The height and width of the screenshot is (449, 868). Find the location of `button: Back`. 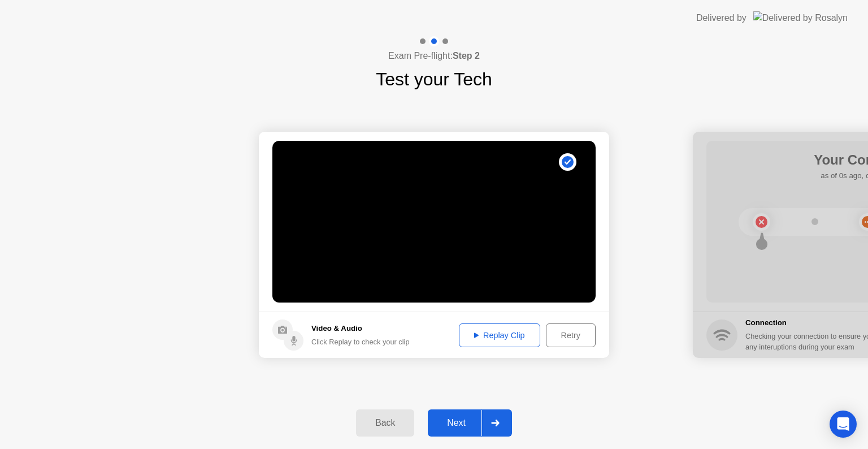

button: Back is located at coordinates (385, 423).